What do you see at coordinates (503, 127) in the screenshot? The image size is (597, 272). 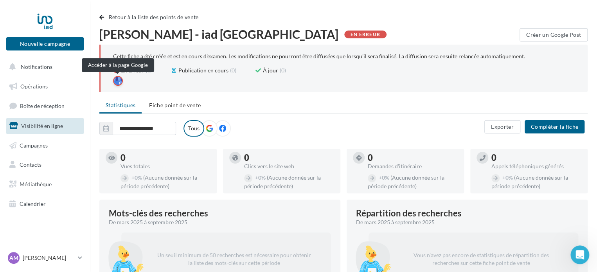 I see `button: Exporter` at bounding box center [503, 127].